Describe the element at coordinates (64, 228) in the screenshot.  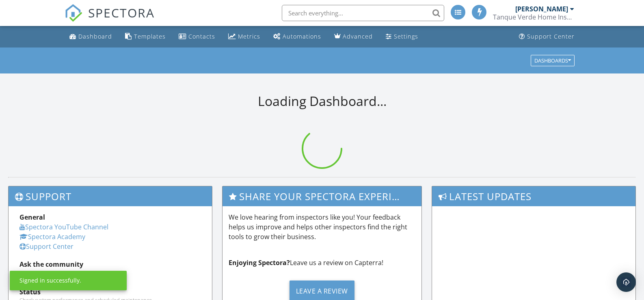
I see `a: Spectora YouTube Channel` at that location.